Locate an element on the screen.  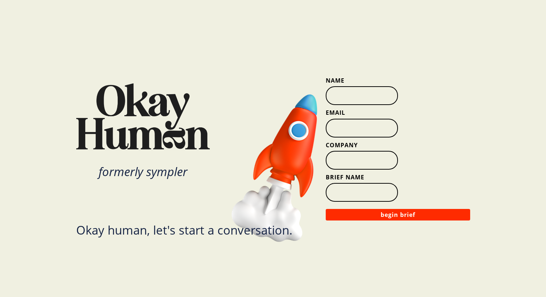
div: Okay human, let's start a conversation. is located at coordinates (184, 230).